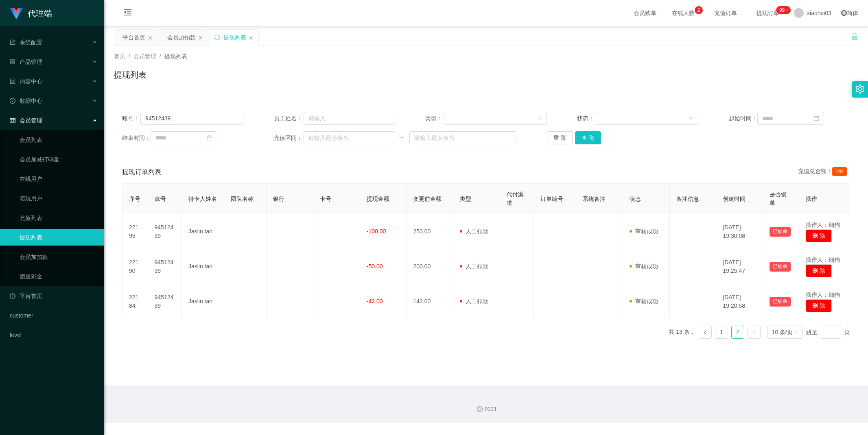 This screenshot has height=435, width=868. What do you see at coordinates (135, 199) in the screenshot?
I see `span: 序号` at bounding box center [135, 199].